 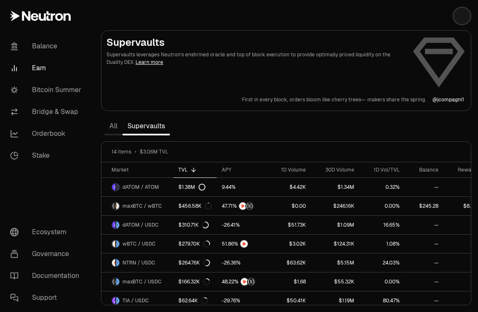 I want to click on a: $310.71K, so click(x=195, y=225).